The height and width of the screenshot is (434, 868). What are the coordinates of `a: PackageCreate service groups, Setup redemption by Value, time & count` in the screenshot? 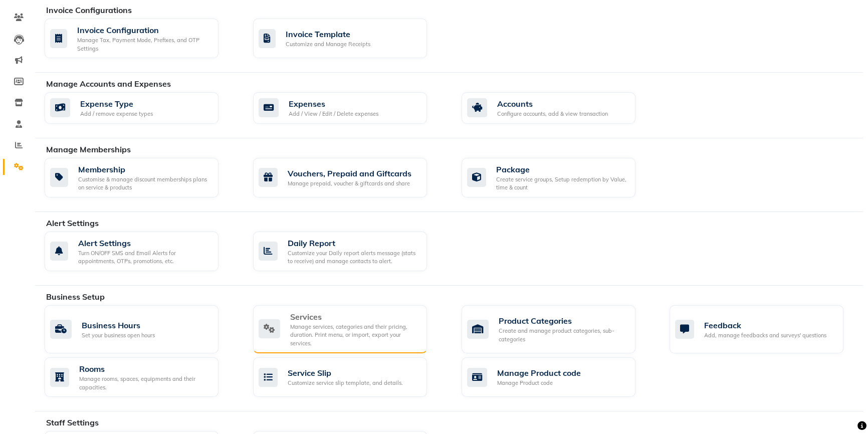 It's located at (559, 178).